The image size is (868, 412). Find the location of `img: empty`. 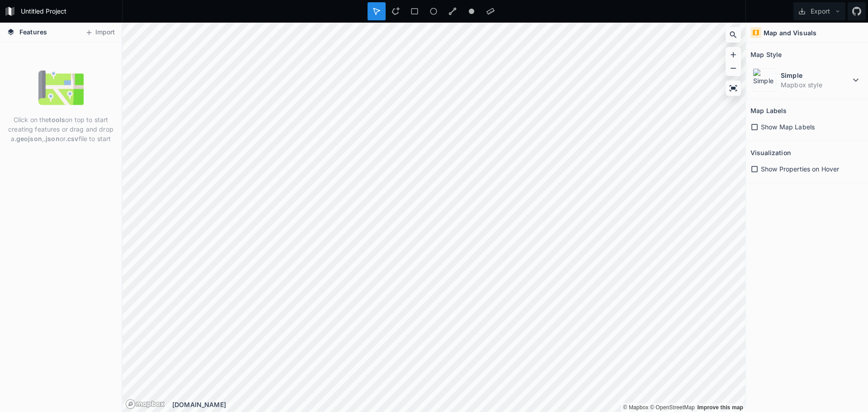

img: empty is located at coordinates (61, 88).